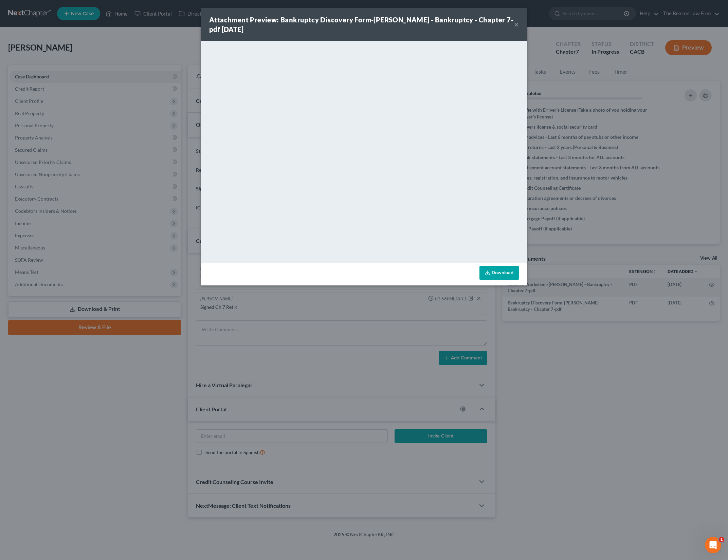 The height and width of the screenshot is (560, 728). I want to click on a: Download, so click(500, 273).